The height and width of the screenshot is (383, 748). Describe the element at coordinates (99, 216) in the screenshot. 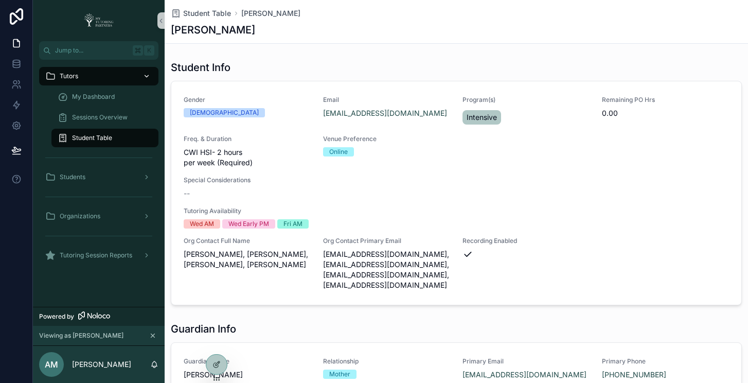

I see `a: Organizations` at that location.